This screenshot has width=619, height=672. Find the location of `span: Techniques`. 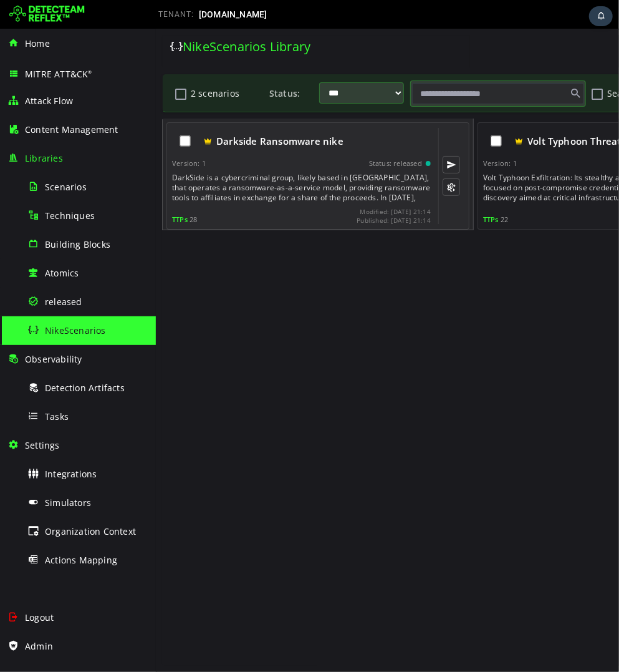

span: Techniques is located at coordinates (70, 216).